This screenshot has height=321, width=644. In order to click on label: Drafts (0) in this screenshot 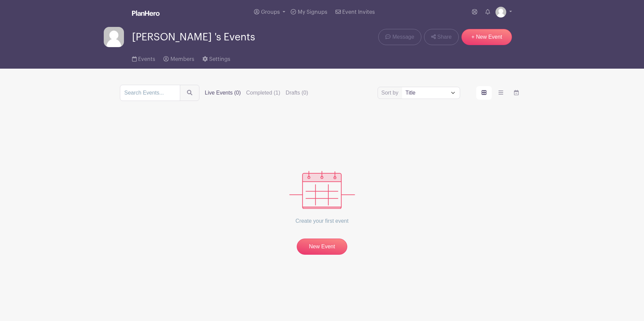, I will do `click(297, 93)`.